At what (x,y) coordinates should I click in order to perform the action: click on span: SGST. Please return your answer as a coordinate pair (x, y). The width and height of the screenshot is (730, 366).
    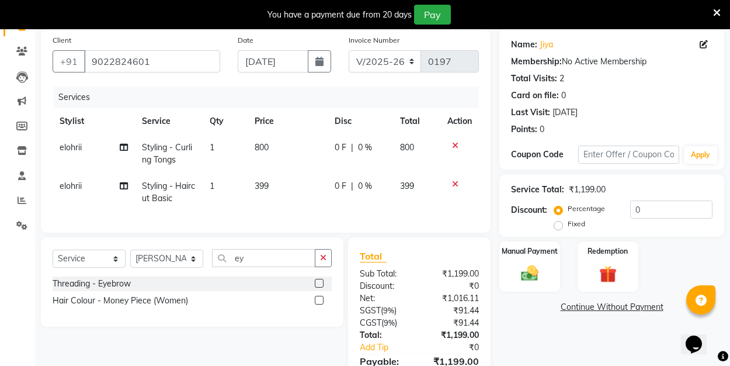
    Looking at the image, I should click on (370, 310).